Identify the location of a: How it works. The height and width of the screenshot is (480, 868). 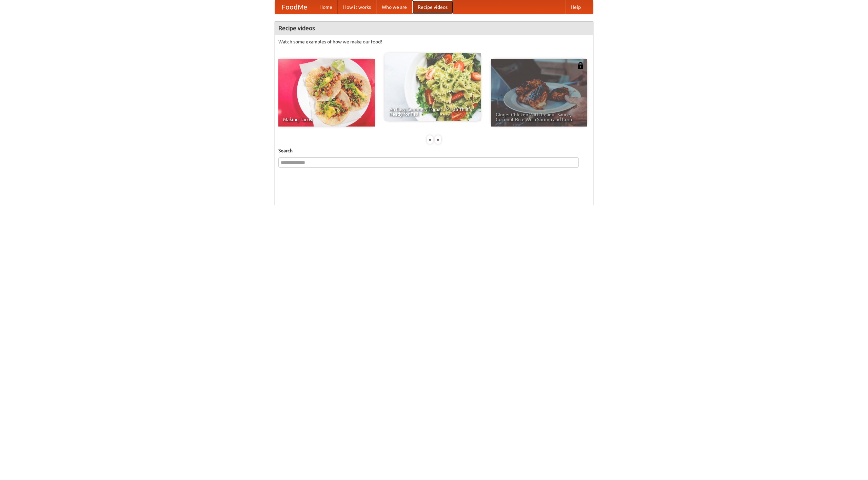
(357, 7).